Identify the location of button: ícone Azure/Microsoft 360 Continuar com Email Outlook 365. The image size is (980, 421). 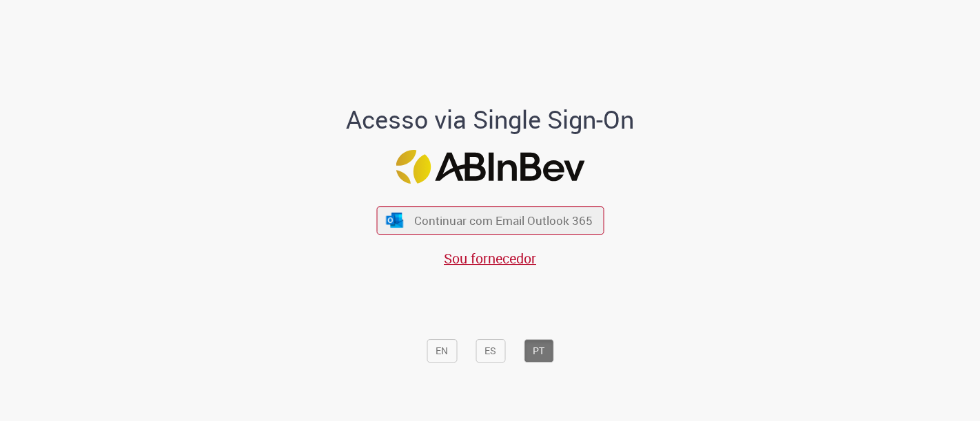
(490, 221).